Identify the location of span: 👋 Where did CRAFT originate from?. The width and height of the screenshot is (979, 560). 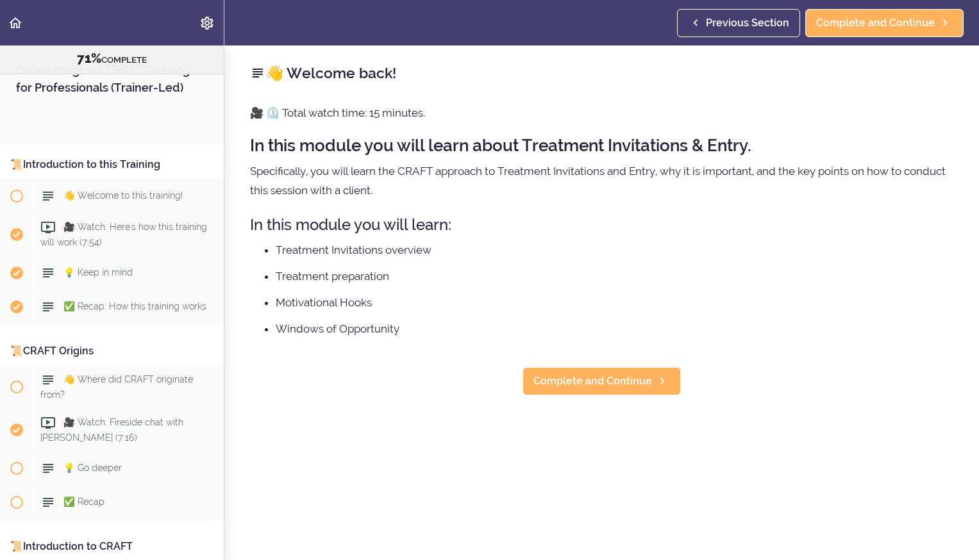
(117, 387).